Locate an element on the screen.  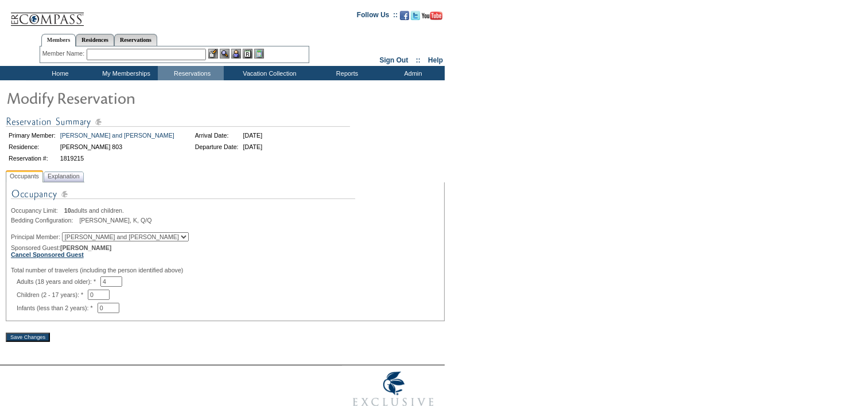
img: Reservation Summary is located at coordinates (178, 122).